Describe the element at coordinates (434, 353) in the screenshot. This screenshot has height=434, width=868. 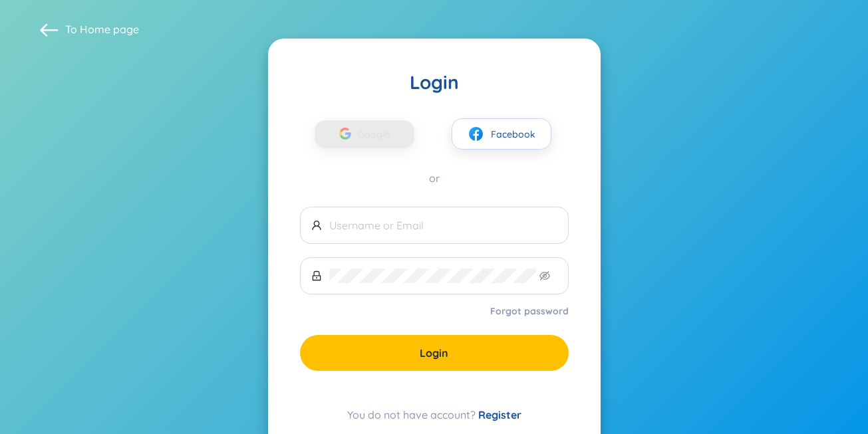
I see `button: Login` at that location.